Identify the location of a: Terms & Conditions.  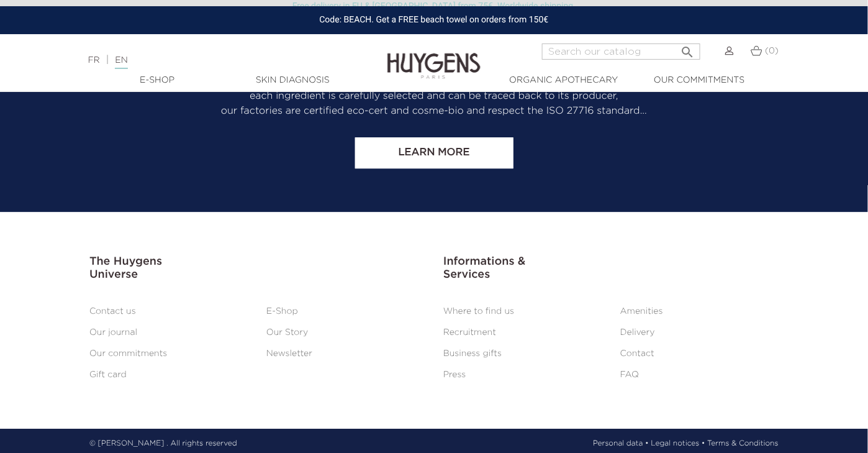
(743, 444).